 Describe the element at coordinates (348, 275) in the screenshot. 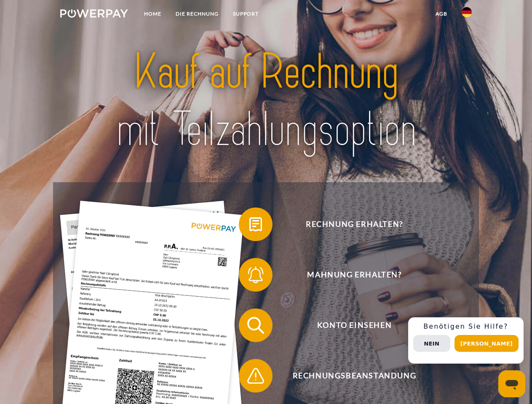

I see `button: Mahnung erhalten?` at that location.